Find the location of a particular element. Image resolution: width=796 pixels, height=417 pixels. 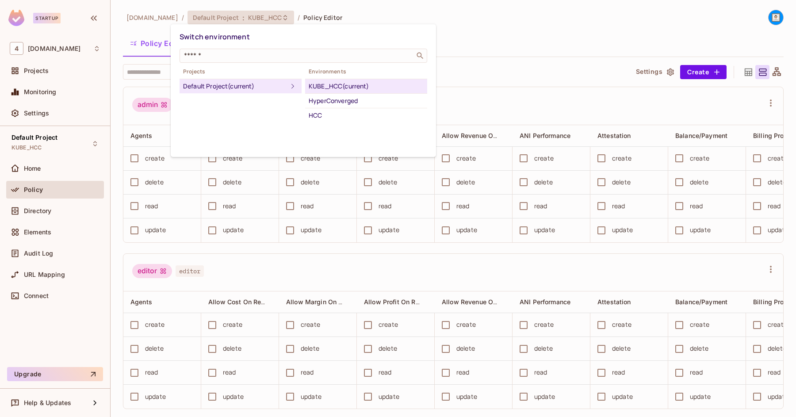

span: Projects is located at coordinates (240, 72).